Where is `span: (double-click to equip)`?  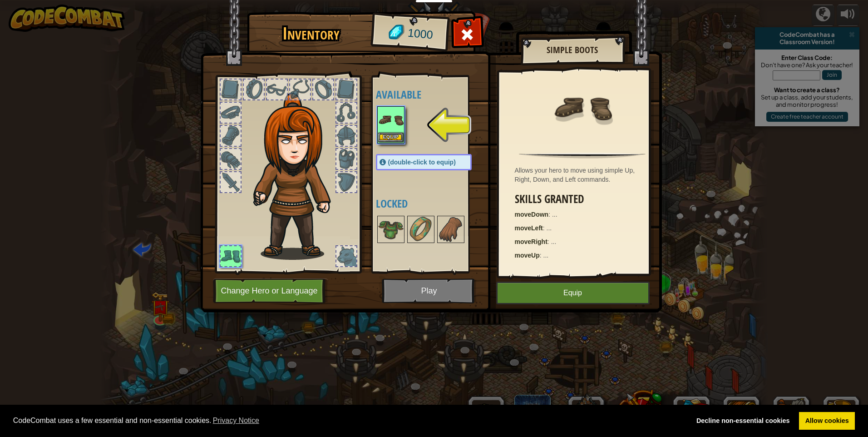 span: (double-click to equip) is located at coordinates (422, 162).